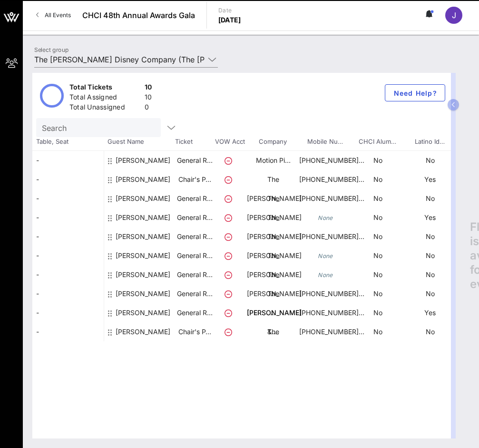  Describe the element at coordinates (273, 160) in the screenshot. I see `p: Motion Pi…` at that location.